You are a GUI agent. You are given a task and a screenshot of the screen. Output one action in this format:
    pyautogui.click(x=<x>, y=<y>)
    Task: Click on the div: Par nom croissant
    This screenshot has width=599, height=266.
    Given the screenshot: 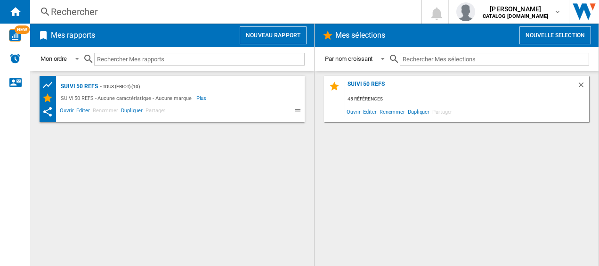 What is the action you would take?
    pyautogui.click(x=349, y=58)
    